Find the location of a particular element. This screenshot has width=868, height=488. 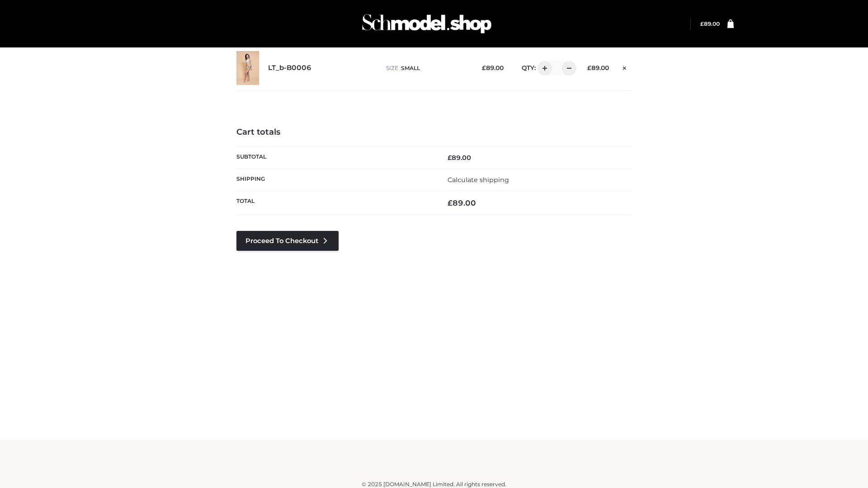

h4: Cart totals is located at coordinates (434, 132).